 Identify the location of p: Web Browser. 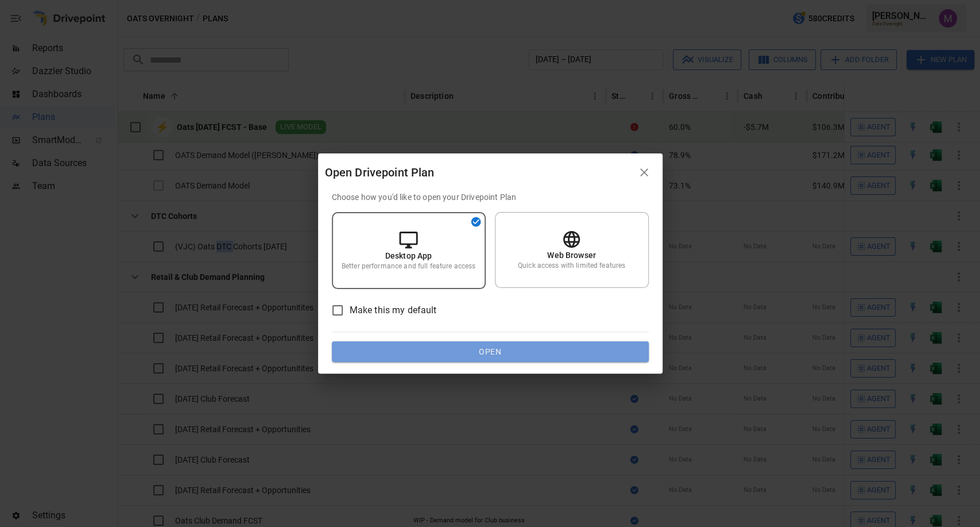
(571, 255).